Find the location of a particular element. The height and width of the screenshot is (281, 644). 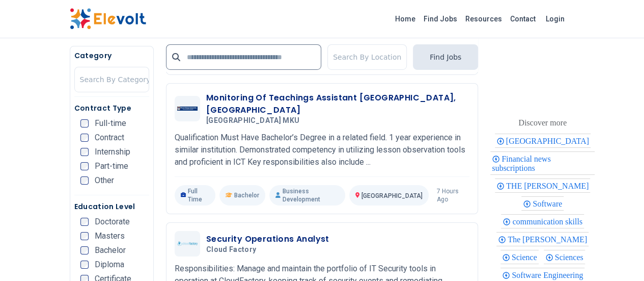

span: Contract is located at coordinates (110, 137).